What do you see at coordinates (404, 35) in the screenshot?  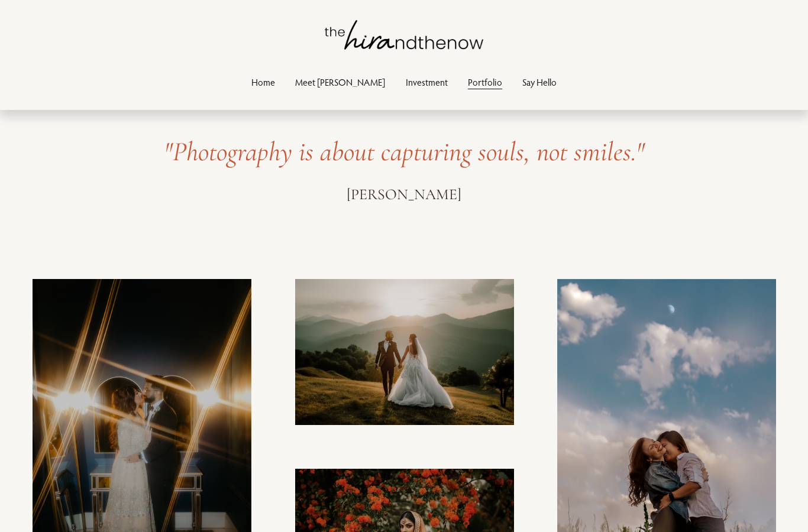 I see `img: thehirandthenow` at bounding box center [404, 35].